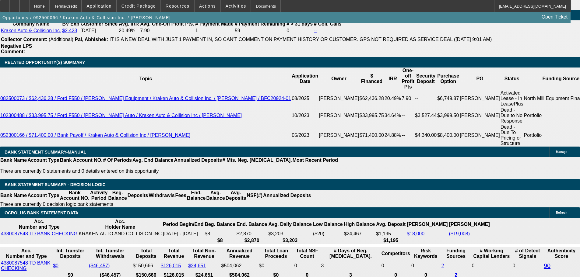 Image resolution: width=580 pixels, height=277 pixels. What do you see at coordinates (307, 254) in the screenshot?
I see `th: Sum of the Total NSF Count and Total Overdraft Fee Count from Ocrolus` at bounding box center [307, 254].